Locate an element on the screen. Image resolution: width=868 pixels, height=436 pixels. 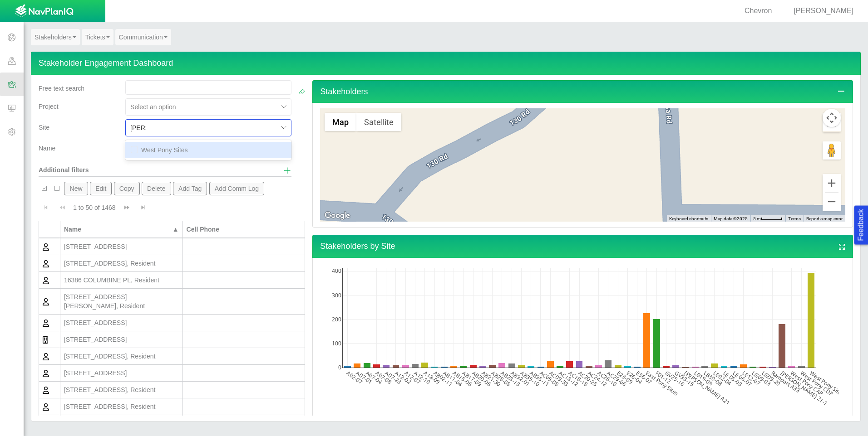
span: 5 m is located at coordinates (757, 218).